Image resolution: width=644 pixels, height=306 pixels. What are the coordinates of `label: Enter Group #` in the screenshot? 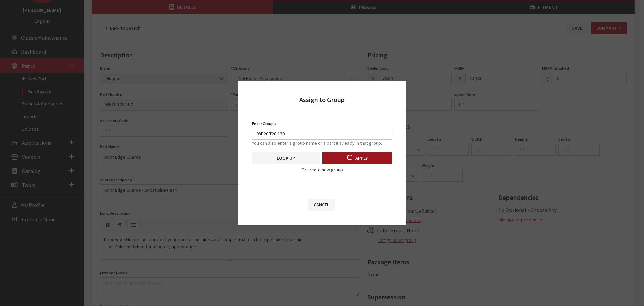 It's located at (264, 123).